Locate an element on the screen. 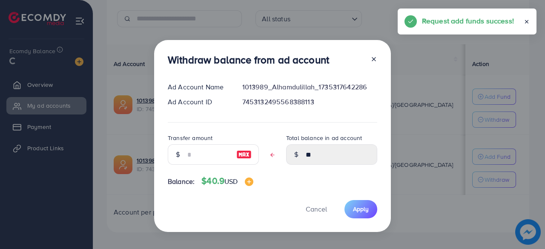  span: Apply is located at coordinates (361, 209).